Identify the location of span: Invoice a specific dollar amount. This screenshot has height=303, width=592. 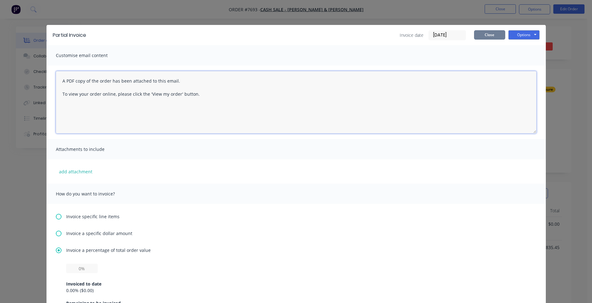
(99, 233).